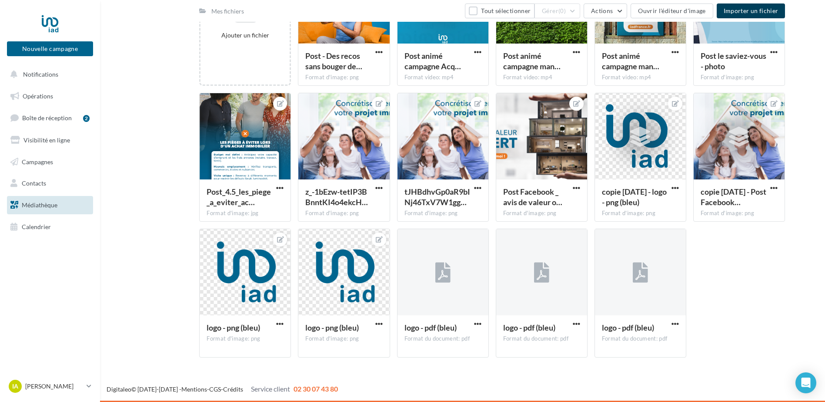 This screenshot has width=825, height=402. What do you see at coordinates (751, 11) in the screenshot?
I see `button: Importer un fichier` at bounding box center [751, 11].